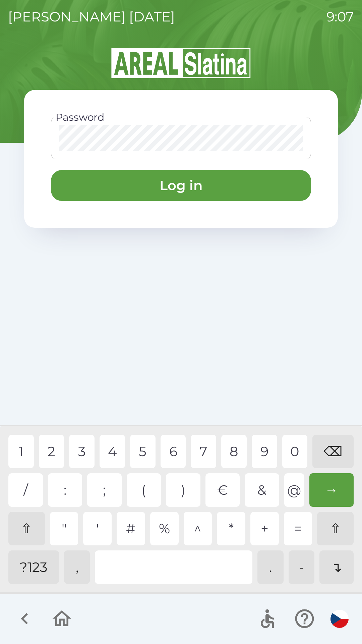 This screenshot has width=362, height=644. Describe the element at coordinates (340, 17) in the screenshot. I see `p: 9:07` at that location.